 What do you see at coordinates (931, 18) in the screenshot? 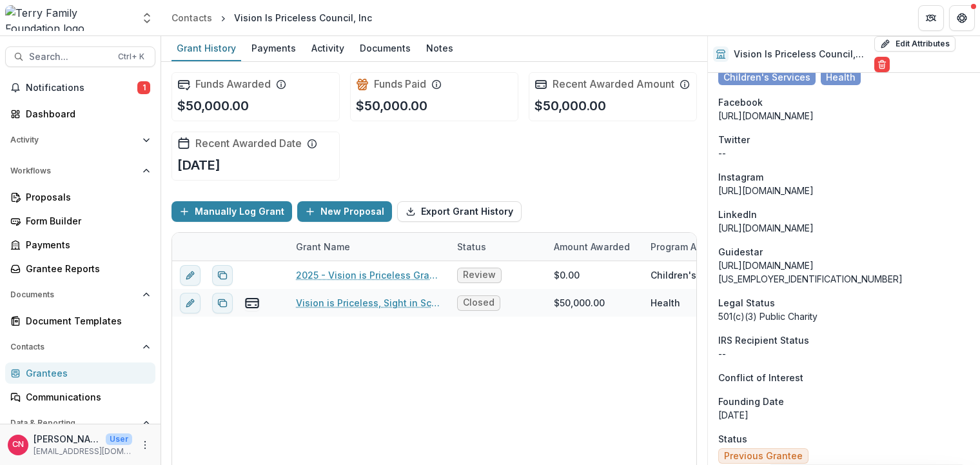
I see `button: Partners` at bounding box center [931, 18].